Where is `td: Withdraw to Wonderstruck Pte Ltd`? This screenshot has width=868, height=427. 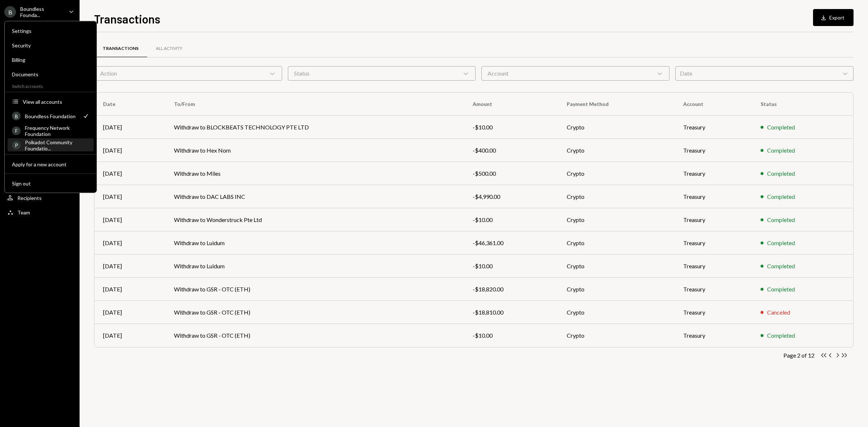 td: Withdraw to Wonderstruck Pte Ltd is located at coordinates (314, 220).